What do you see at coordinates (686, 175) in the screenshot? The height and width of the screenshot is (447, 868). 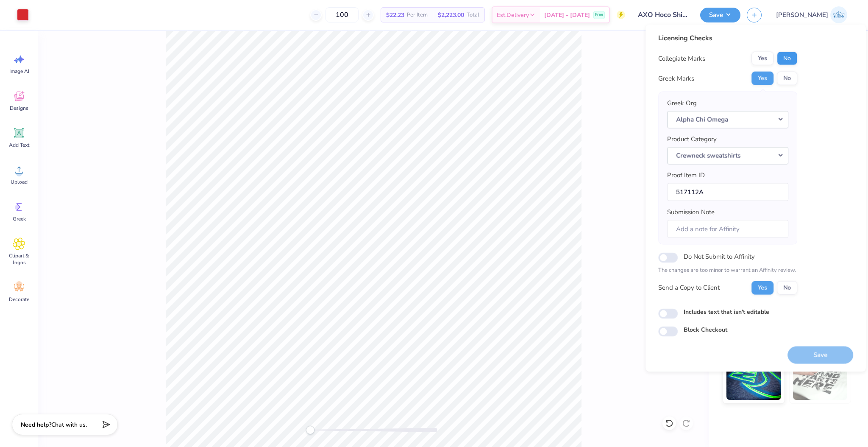 I see `label: Proof Item ID` at bounding box center [686, 175].